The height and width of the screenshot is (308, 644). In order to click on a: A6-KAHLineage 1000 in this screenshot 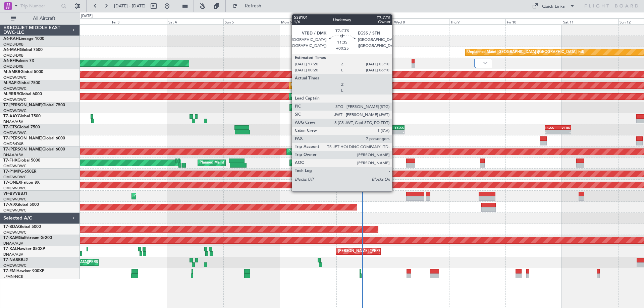, I will do `click(24, 39)`.